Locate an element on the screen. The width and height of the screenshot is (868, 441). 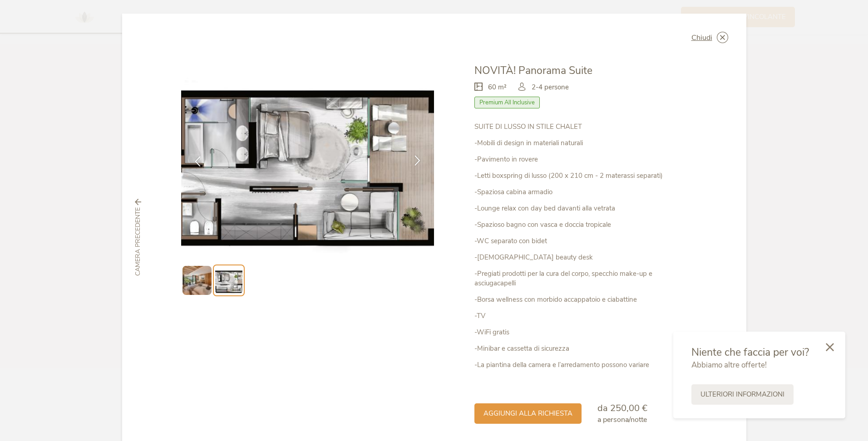
p: -WiFi gratis is located at coordinates (580, 332).